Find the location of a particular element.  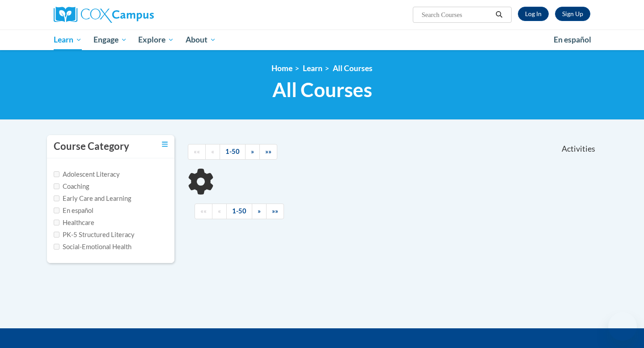

span: Activities is located at coordinates (578, 149).